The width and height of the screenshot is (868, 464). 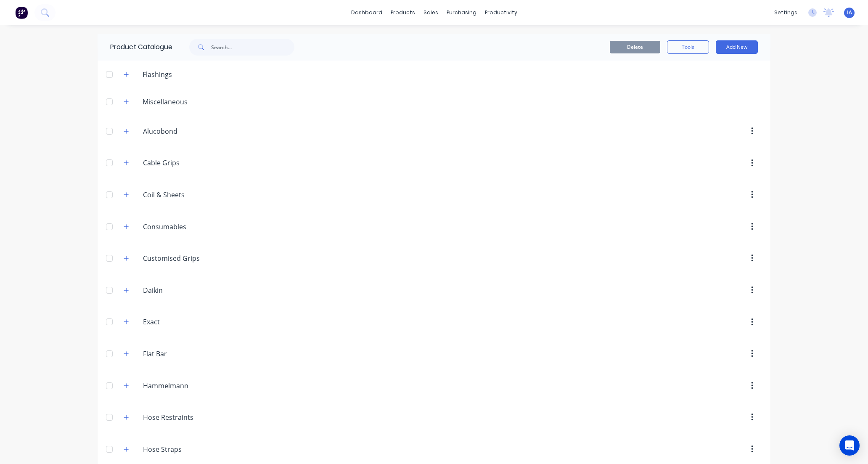 I want to click on img: Factory, so click(x=22, y=13).